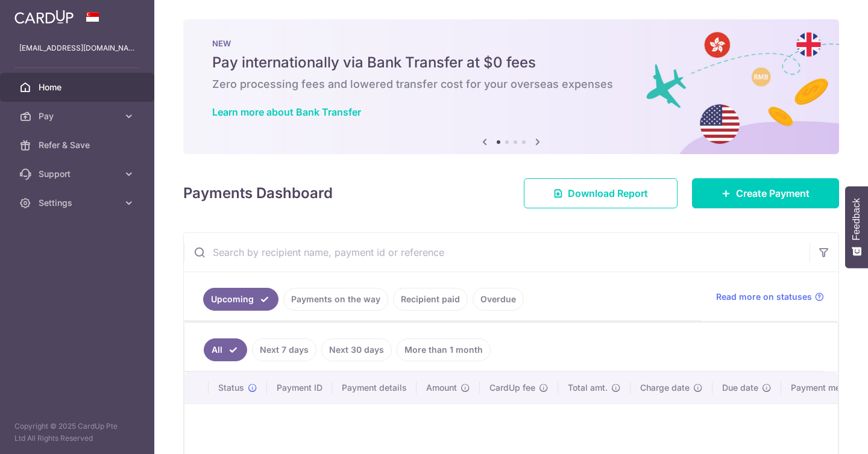  Describe the element at coordinates (240, 299) in the screenshot. I see `a: Upcoming` at that location.